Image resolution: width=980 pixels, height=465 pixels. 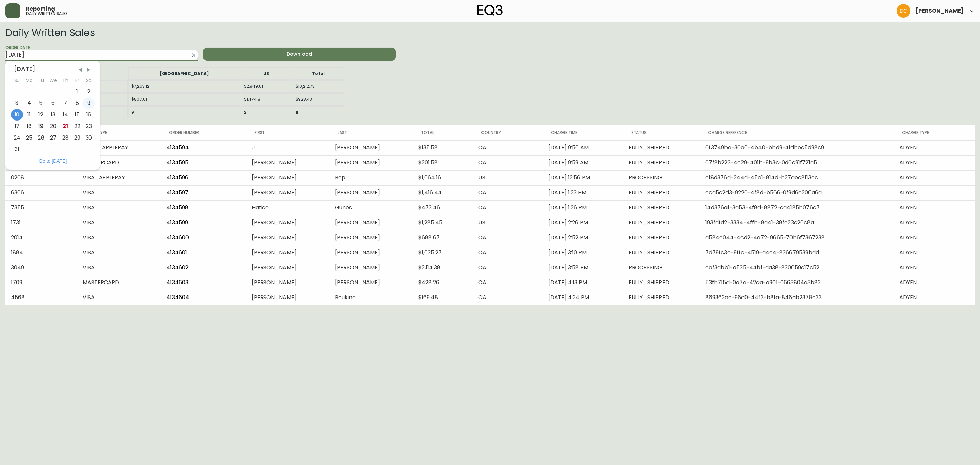 What do you see at coordinates (443, 208) in the screenshot?
I see `td: $473.46` at bounding box center [443, 208].